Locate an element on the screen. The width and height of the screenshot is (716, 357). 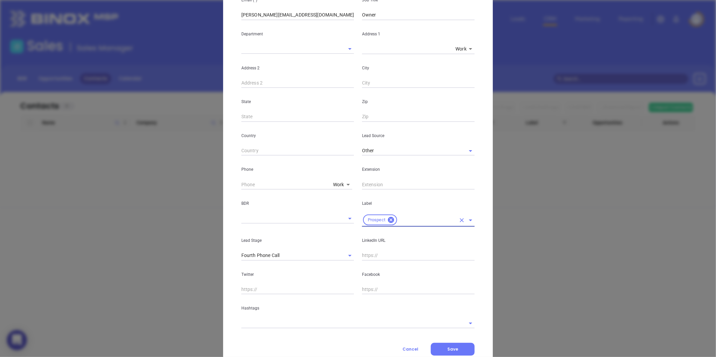
p: Zip is located at coordinates (418, 102).